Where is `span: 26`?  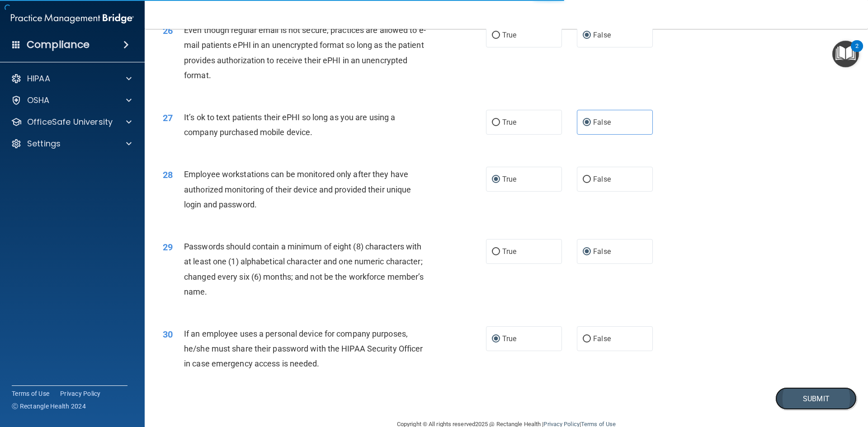
span: 26 is located at coordinates (168, 31).